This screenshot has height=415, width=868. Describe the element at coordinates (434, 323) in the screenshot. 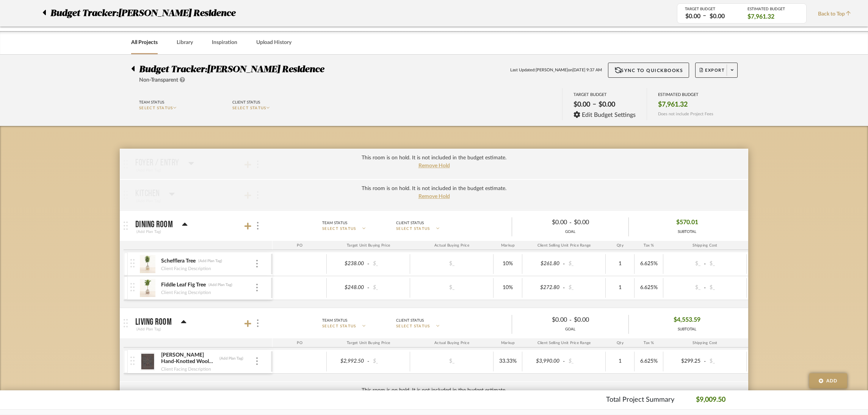

I see `mat-expansion-panel-header: Living Room(Add Plan Tag)Team StatusSELECT STATUSClient StatusSELECT STATUS$0.00-$0.00GOAL$4,553....` at that location.